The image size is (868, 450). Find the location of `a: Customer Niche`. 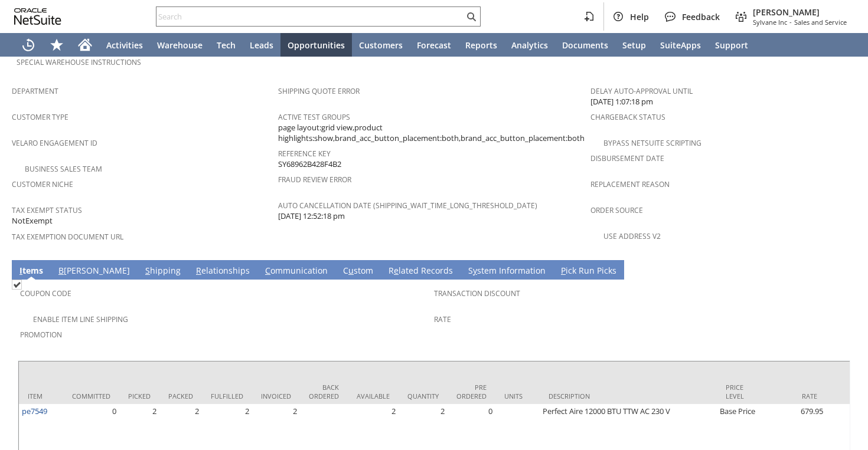

a: Customer Niche is located at coordinates (42, 184).